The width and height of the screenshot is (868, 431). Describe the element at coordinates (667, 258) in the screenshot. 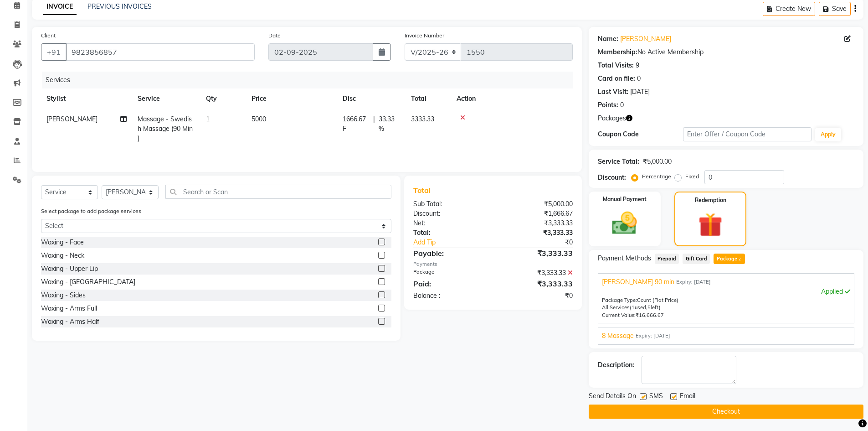

I see `span: Prepaid` at that location.